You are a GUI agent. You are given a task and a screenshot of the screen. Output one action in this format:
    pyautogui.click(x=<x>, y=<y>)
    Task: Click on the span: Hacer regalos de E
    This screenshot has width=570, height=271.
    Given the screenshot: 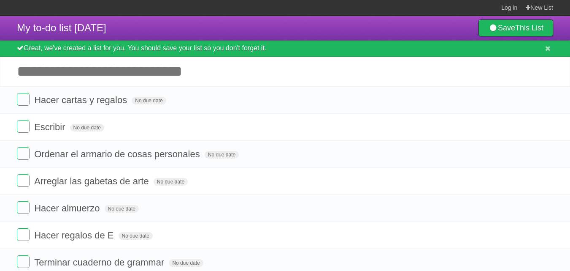 What is the action you would take?
    pyautogui.click(x=75, y=235)
    